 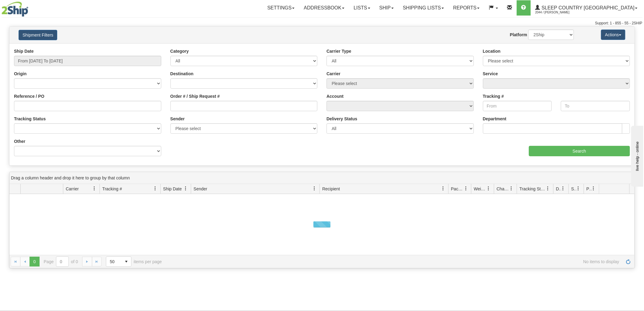 What do you see at coordinates (387, 8) in the screenshot?
I see `a: Ship` at bounding box center [387, 8].